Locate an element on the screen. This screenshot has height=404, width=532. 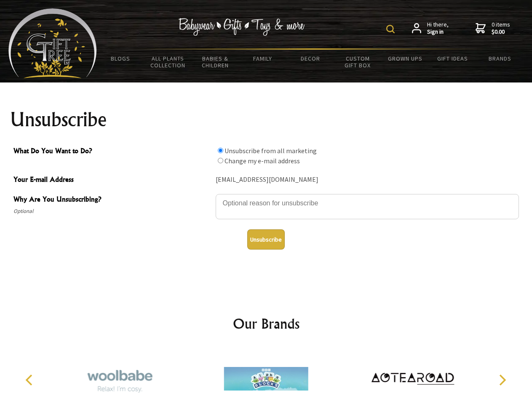
span: Hi there, is located at coordinates (437, 28).